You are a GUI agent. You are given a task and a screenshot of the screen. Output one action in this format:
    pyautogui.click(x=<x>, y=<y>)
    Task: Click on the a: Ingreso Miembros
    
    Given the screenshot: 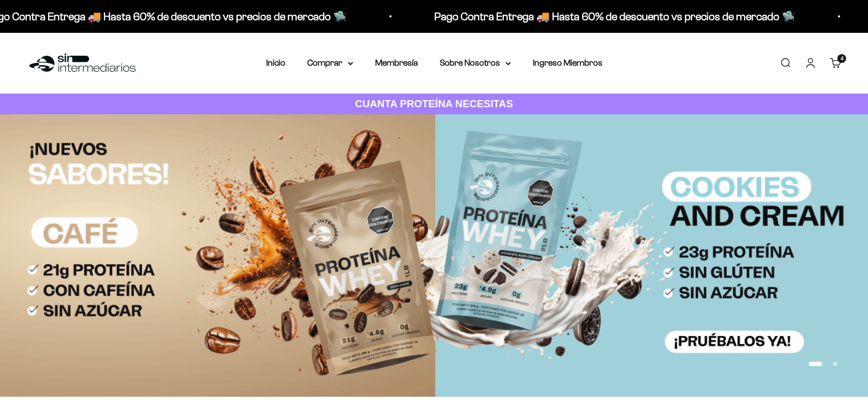 What is the action you would take?
    pyautogui.click(x=567, y=62)
    